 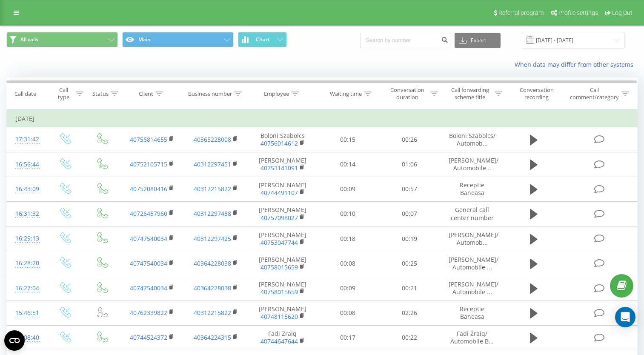 I want to click on a: 40752105715, so click(x=148, y=164).